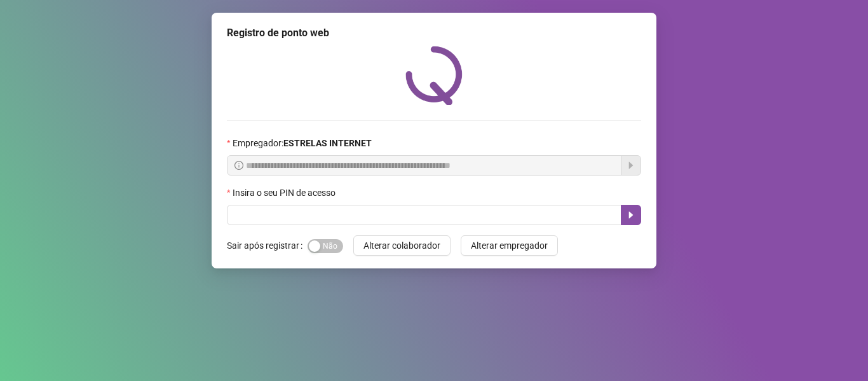  I want to click on strong: ESTRELAS INTERNET, so click(327, 143).